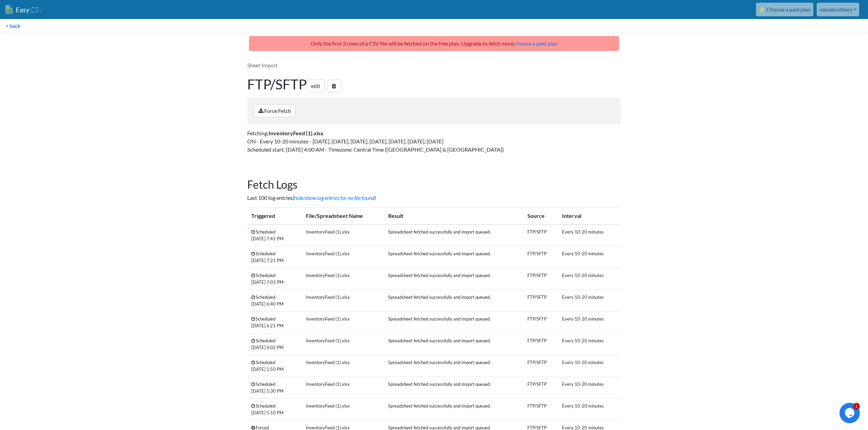 This screenshot has width=868, height=430. I want to click on p: Sheet Import, so click(434, 65).